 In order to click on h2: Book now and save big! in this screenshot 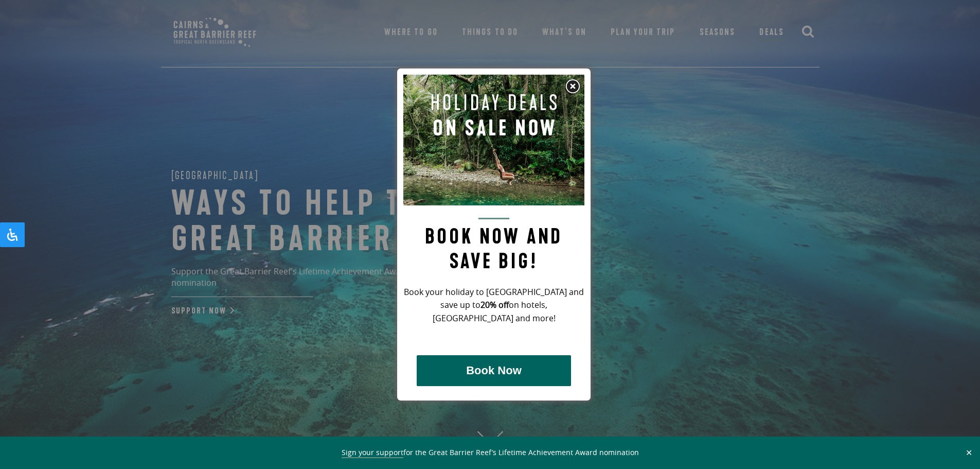, I will do `click(494, 246)`.